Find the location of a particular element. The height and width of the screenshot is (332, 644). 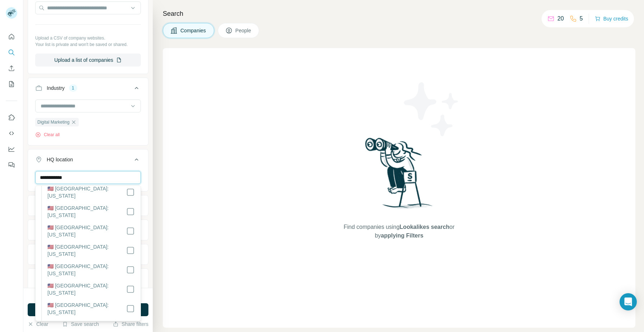

span: applying Filters is located at coordinates (402, 235).